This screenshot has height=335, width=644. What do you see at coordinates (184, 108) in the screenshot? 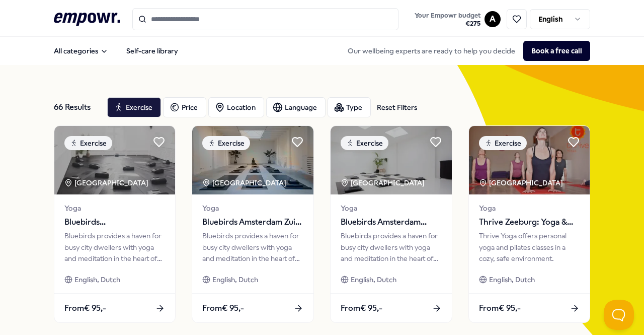
I see `button: Price` at bounding box center [184, 108].